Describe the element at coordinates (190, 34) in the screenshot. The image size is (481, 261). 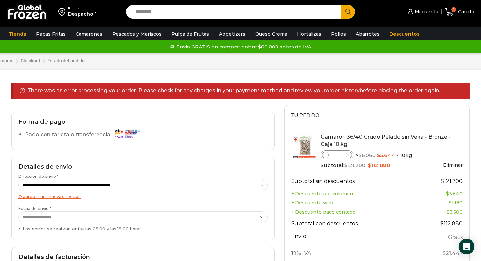
I see `a: Pulpa de Frutas` at that location.